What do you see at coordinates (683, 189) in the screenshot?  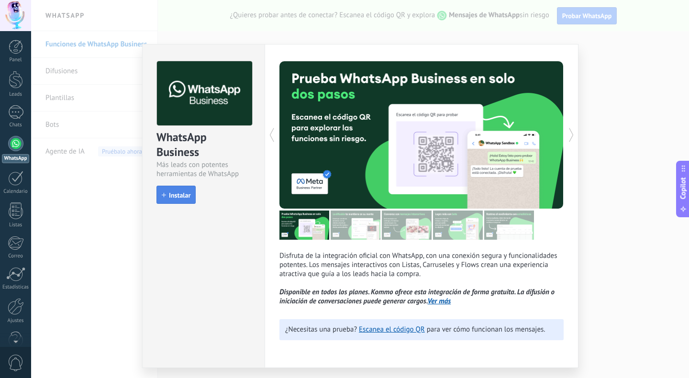 I see `span: Copilot` at bounding box center [683, 189].